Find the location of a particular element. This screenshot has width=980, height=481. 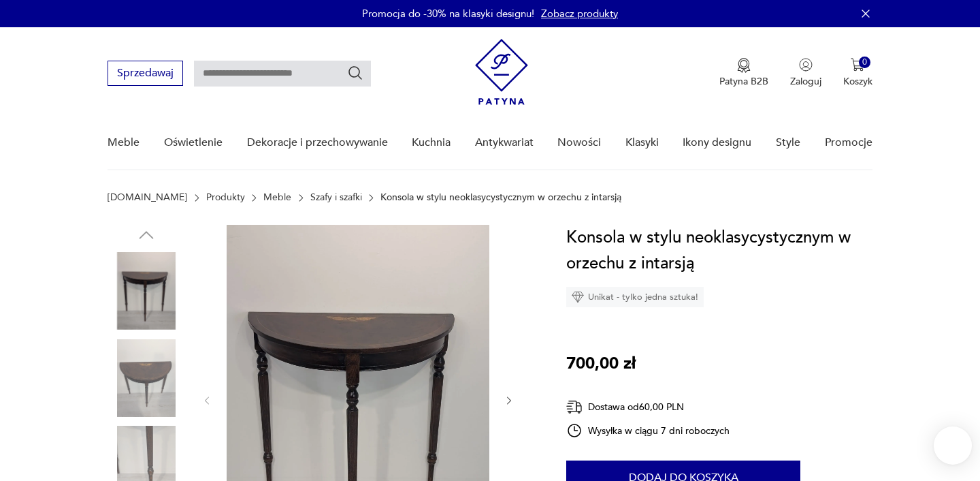

a: Kuchnia is located at coordinates (431, 142).